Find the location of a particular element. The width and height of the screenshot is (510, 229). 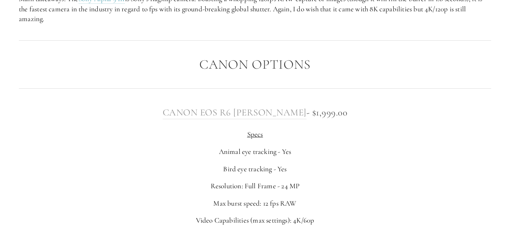

h2: Canon Options is located at coordinates (255, 65).